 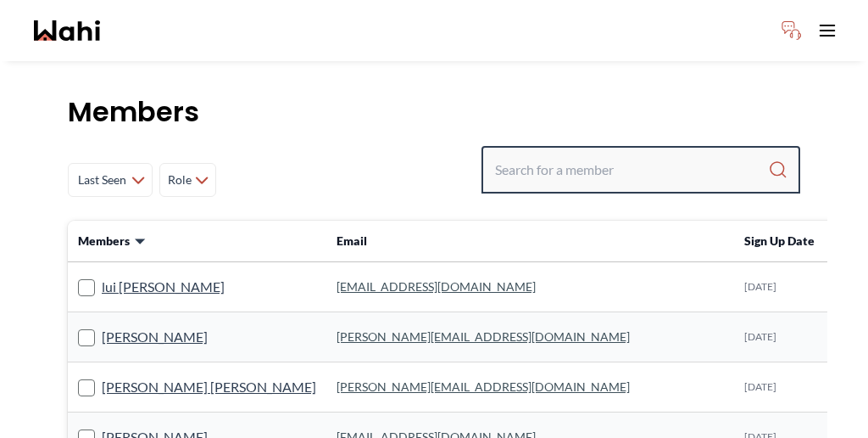 I want to click on h1: Members, so click(x=434, y=112).